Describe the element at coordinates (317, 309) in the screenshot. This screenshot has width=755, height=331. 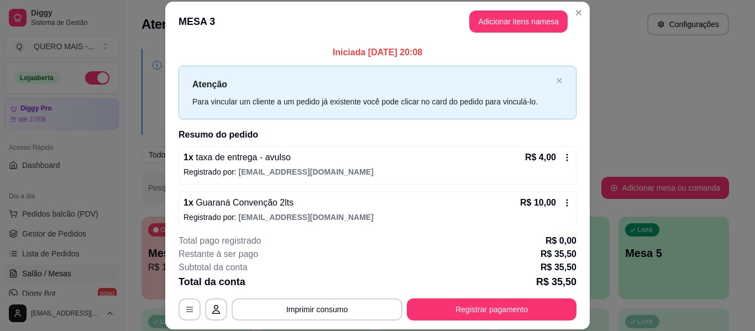
I see `button: Imprimir consumo` at that location.